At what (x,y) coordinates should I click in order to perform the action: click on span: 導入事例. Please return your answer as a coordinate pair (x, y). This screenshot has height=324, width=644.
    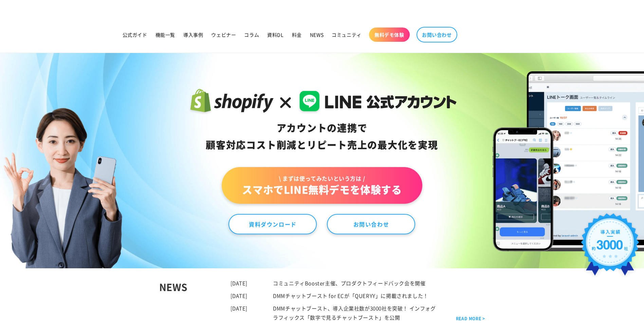
    Looking at the image, I should click on (193, 35).